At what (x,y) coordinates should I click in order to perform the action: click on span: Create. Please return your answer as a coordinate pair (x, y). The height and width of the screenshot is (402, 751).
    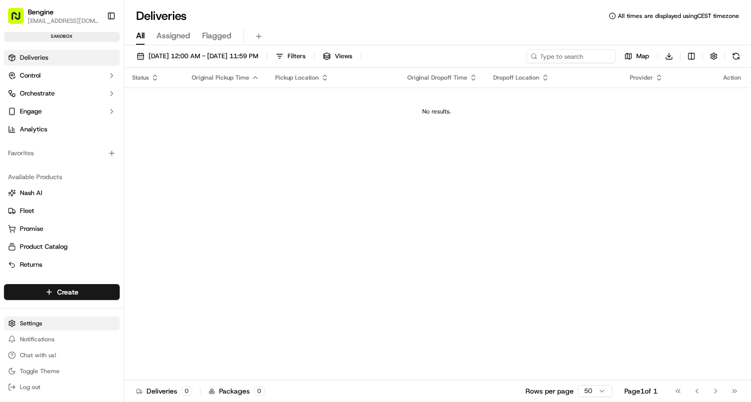
    Looking at the image, I should click on (68, 292).